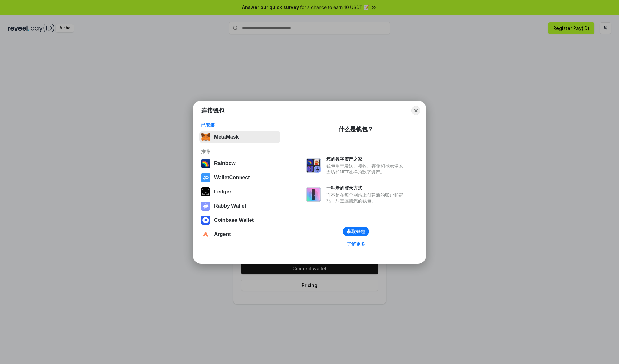 Image resolution: width=619 pixels, height=364 pixels. What do you see at coordinates (239, 177) in the screenshot?
I see `button: WalletConnect` at bounding box center [239, 177].